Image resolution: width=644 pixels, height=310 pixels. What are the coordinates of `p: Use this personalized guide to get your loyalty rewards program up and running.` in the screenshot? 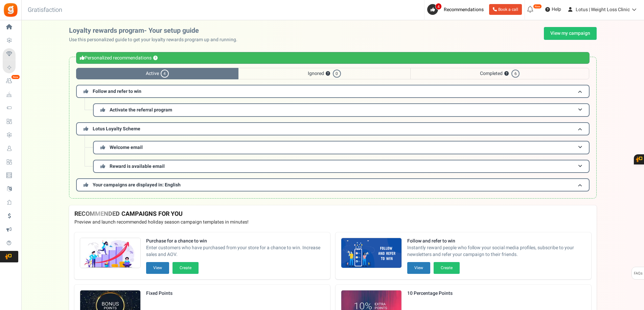 It's located at (156, 40).